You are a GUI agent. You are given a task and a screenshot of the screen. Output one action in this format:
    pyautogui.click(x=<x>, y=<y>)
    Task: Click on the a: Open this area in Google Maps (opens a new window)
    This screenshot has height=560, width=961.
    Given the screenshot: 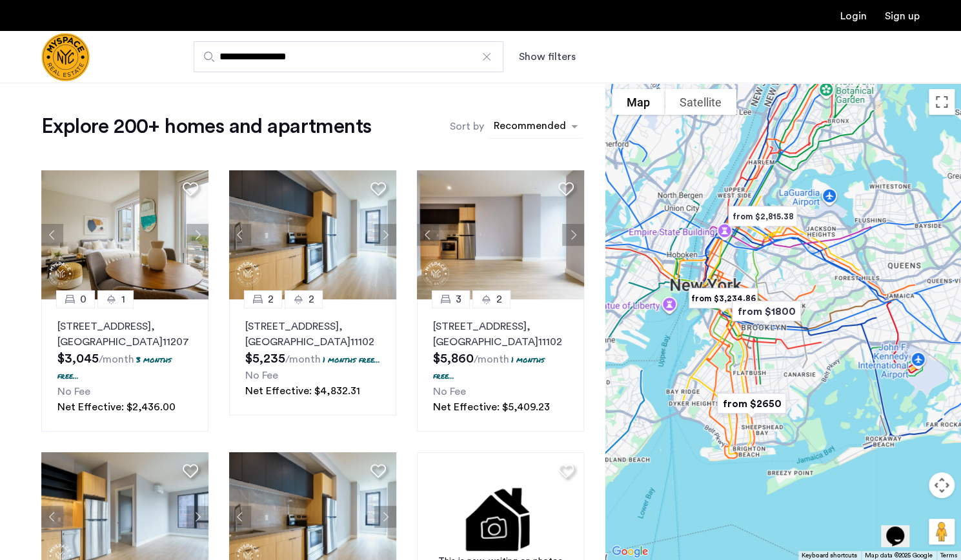 What is the action you would take?
    pyautogui.click(x=630, y=552)
    